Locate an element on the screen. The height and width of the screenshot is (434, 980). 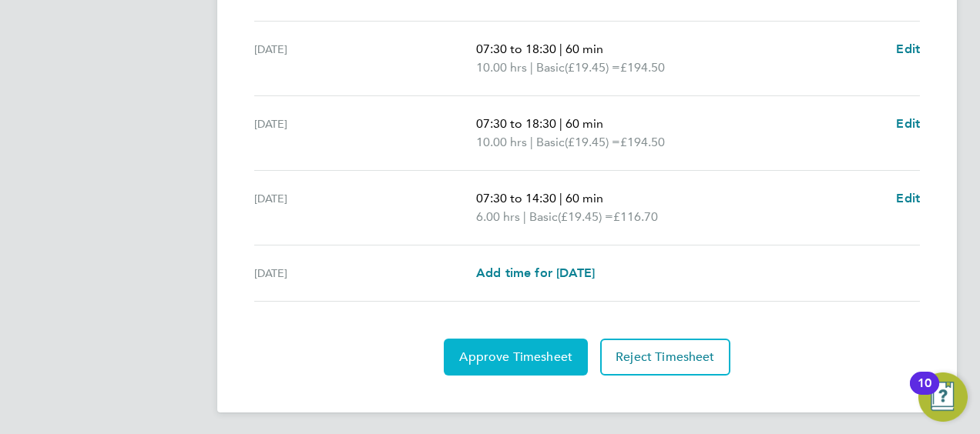
span: 07:30 to 14:30 is located at coordinates (516, 198).